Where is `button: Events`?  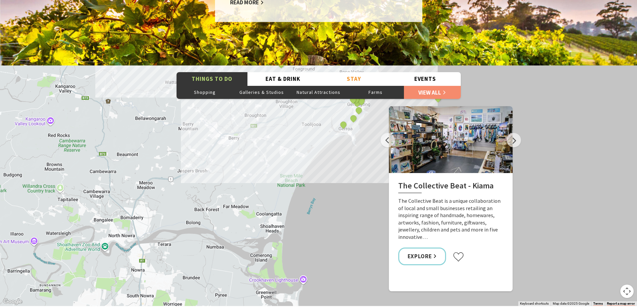
button: Events is located at coordinates (425, 79).